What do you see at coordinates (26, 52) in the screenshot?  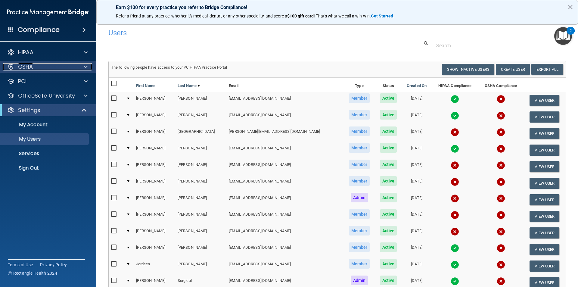 I see `p: HIPAA` at bounding box center [26, 52].